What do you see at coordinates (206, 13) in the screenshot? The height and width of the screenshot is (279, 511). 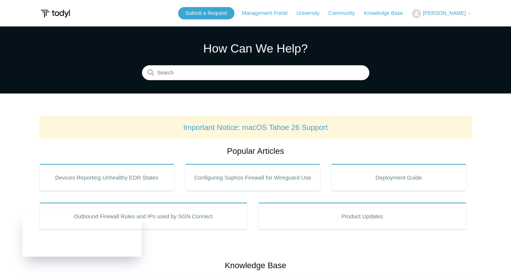 I see `a: Submit a Request` at bounding box center [206, 13].